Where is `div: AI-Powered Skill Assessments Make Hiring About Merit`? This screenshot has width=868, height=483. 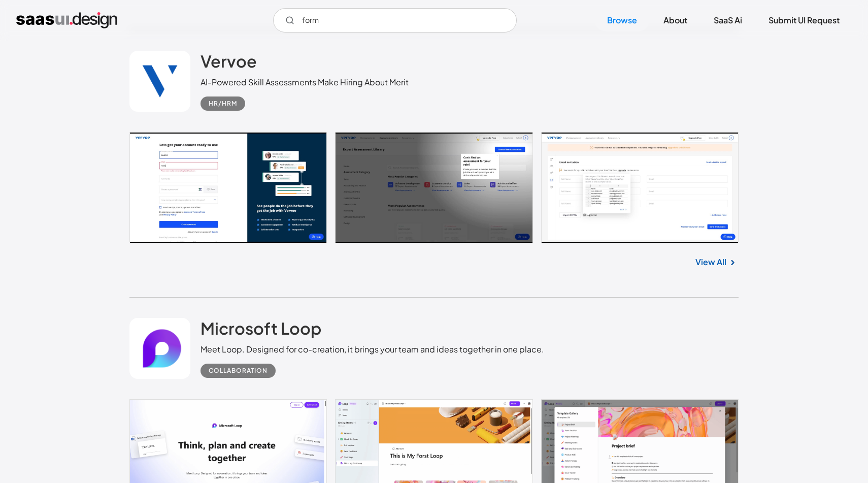
div: AI-Powered Skill Assessments Make Hiring About Merit is located at coordinates (305, 82).